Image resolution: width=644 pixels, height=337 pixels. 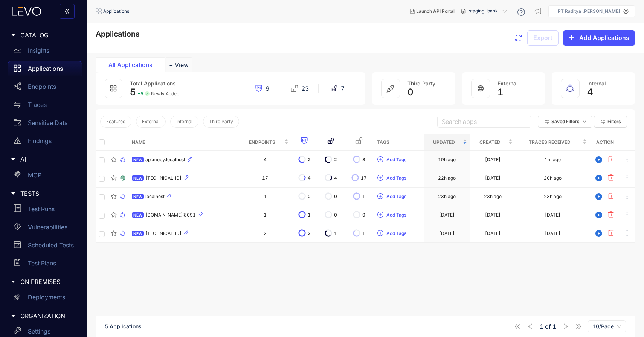 What do you see at coordinates (610, 122) in the screenshot?
I see `button: Filters` at bounding box center [610, 122].